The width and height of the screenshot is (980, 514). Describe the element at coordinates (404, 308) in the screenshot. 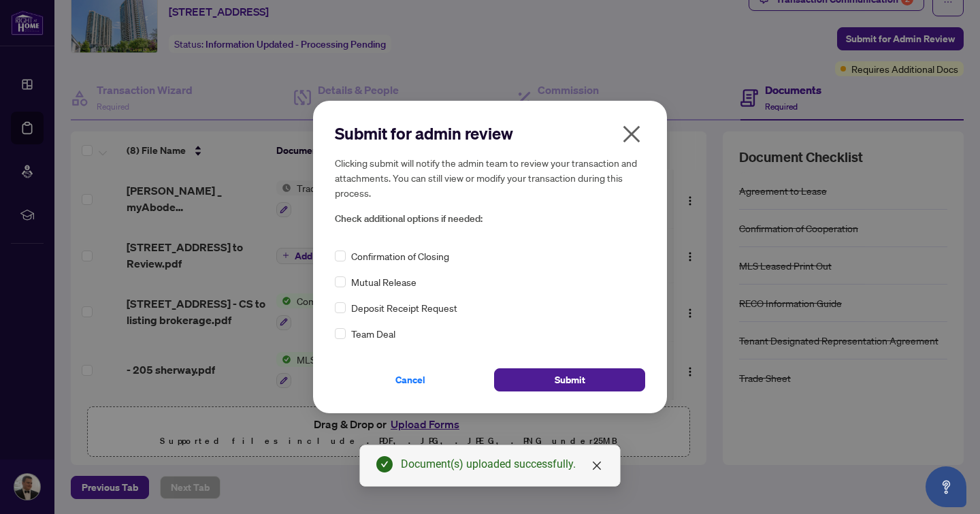

I see `span: Deposit Receipt Request` at that location.